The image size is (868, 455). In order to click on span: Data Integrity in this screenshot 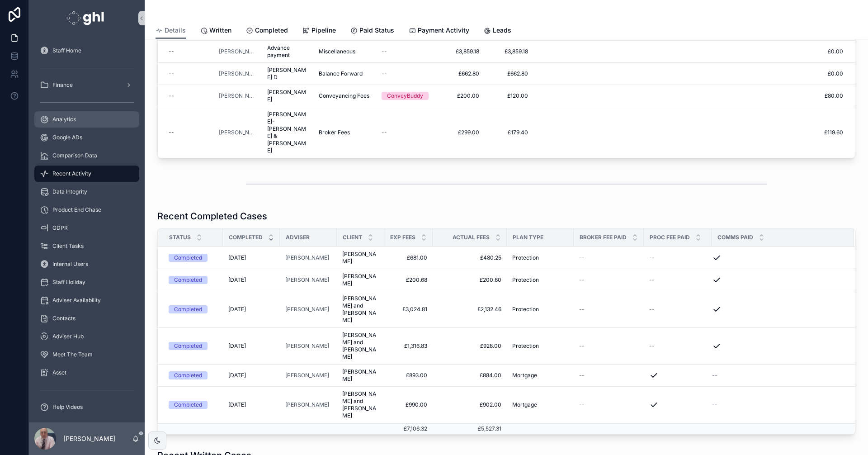, I will do `click(70, 192)`.